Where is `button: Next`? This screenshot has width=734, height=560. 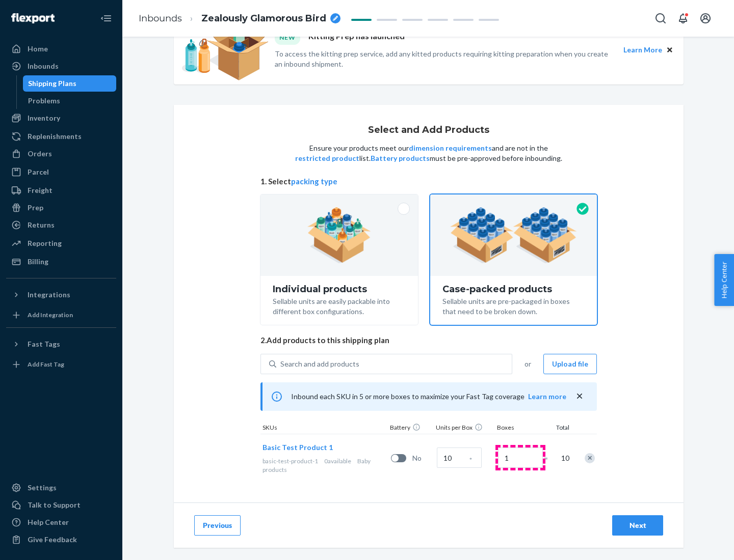 button: Next is located at coordinates (637, 525).